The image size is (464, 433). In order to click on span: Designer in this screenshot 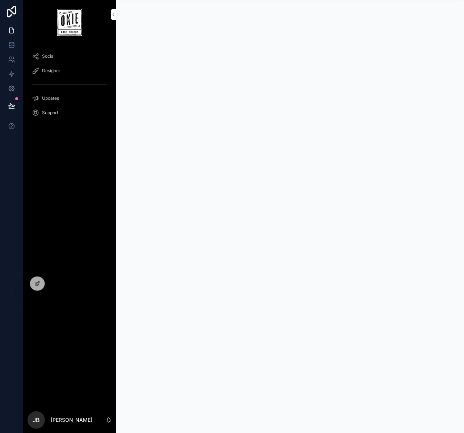, I will do `click(51, 71)`.